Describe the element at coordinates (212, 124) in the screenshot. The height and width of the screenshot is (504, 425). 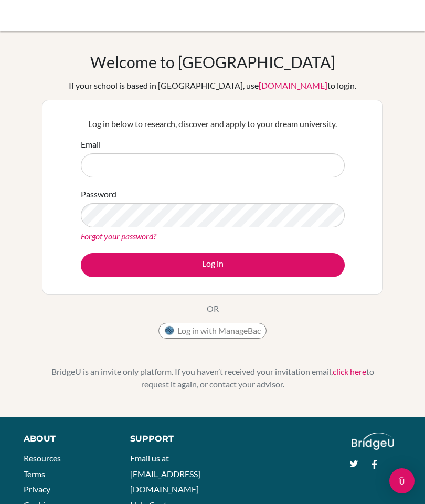
I see `p: Log in below to research, discover and apply to your dream university.` at that location.